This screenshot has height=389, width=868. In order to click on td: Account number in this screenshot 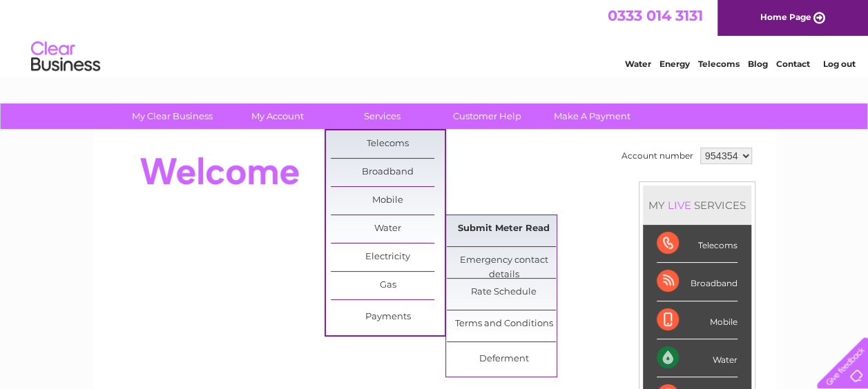, I will do `click(657, 156)`.